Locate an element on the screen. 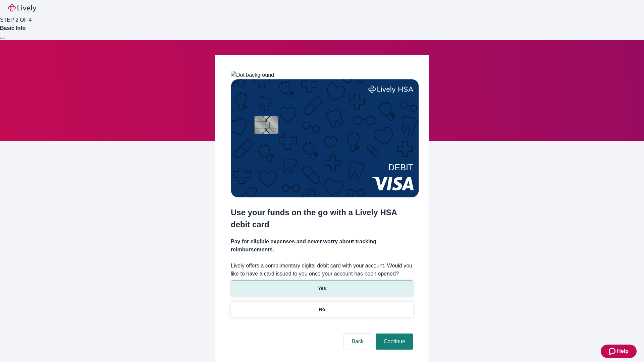  button: Zendesk support iconHelp is located at coordinates (618, 351).